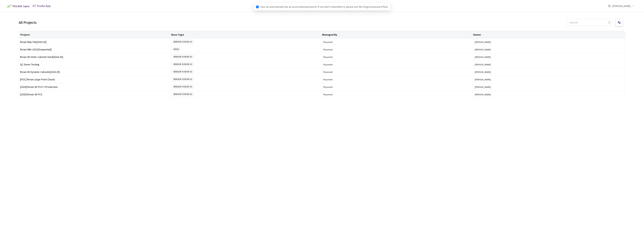 The height and width of the screenshot is (238, 644). I want to click on span: VIDEO, so click(177, 49).